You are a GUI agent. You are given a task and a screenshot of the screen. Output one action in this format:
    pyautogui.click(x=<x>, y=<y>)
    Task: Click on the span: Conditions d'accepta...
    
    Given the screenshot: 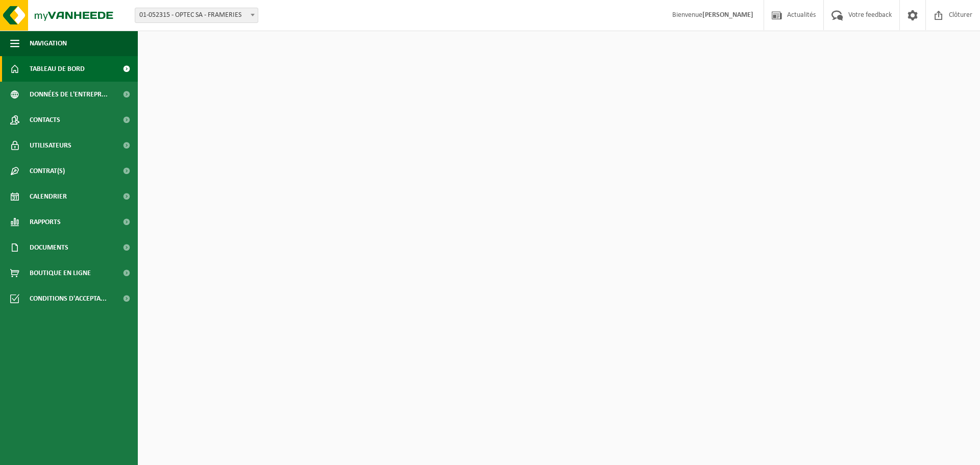 What is the action you would take?
    pyautogui.click(x=68, y=299)
    